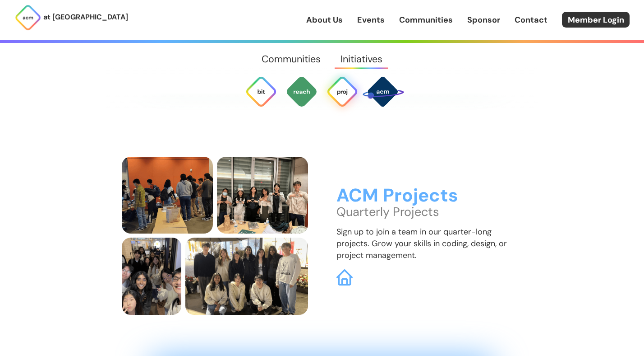  Describe the element at coordinates (531, 20) in the screenshot. I see `a: Contact` at that location.